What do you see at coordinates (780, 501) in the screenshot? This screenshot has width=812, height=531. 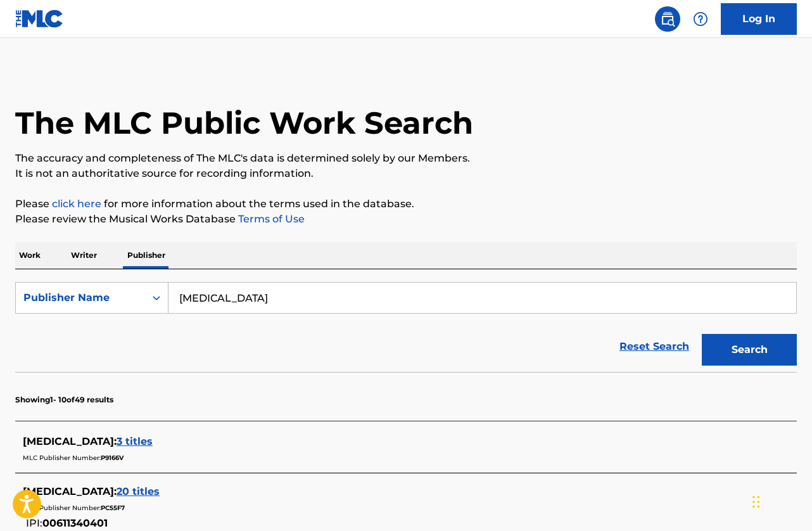 I see `div: Chat Widget` at bounding box center [780, 501].